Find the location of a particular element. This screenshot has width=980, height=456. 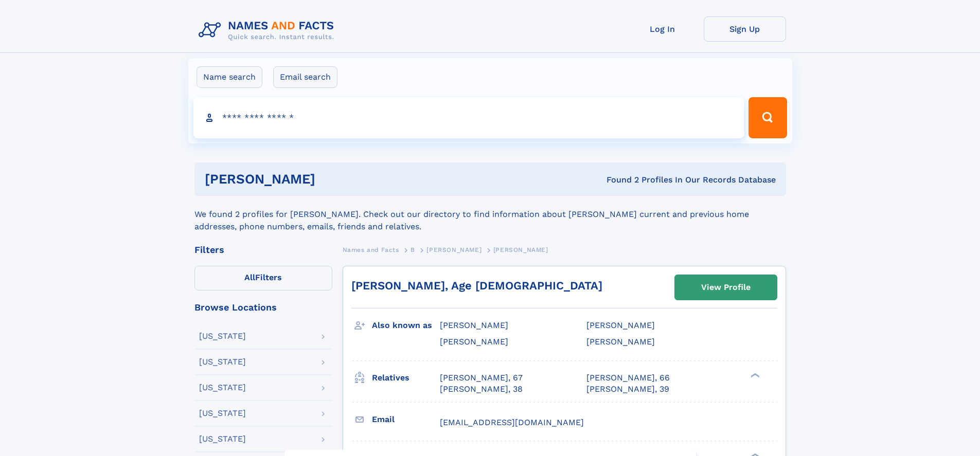

img: Logo Names and Facts is located at coordinates (269, 30).